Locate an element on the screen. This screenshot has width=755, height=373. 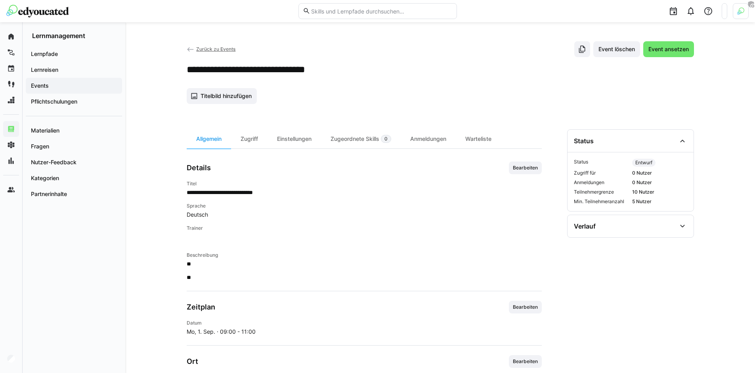
h3: Ort is located at coordinates (192, 361).